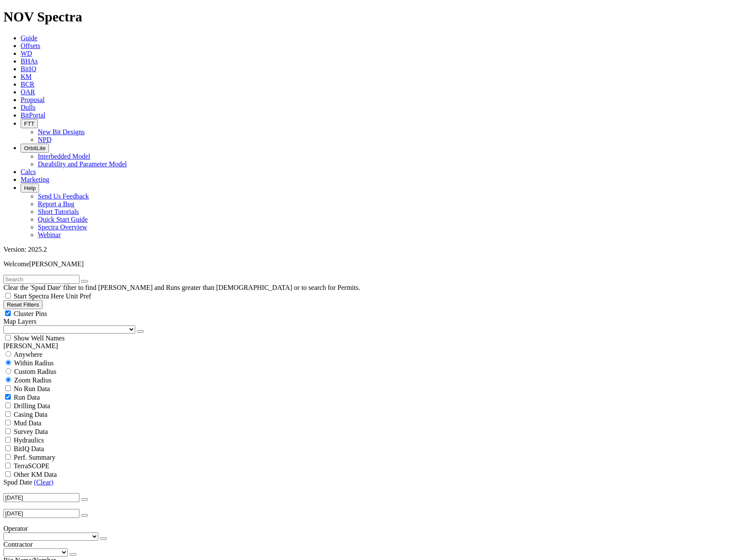  What do you see at coordinates (29, 124) in the screenshot?
I see `span: FTT` at bounding box center [29, 124].